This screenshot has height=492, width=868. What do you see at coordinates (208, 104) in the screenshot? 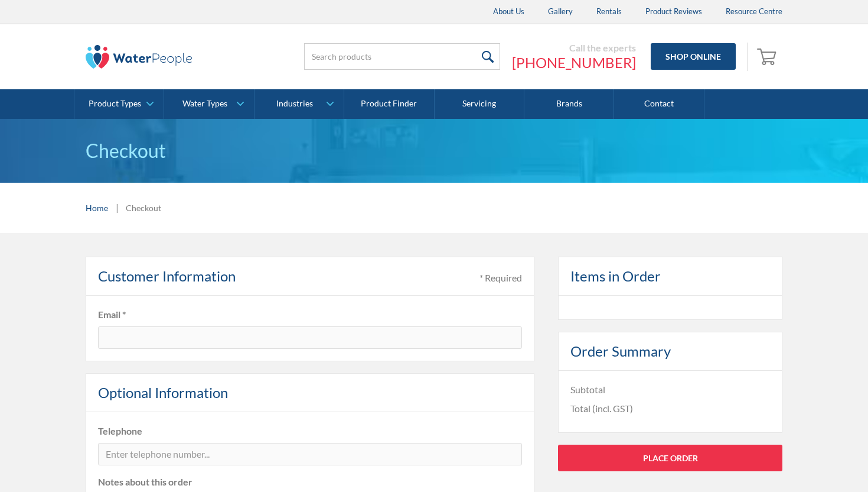
I see `a: Water Types` at bounding box center [208, 104].